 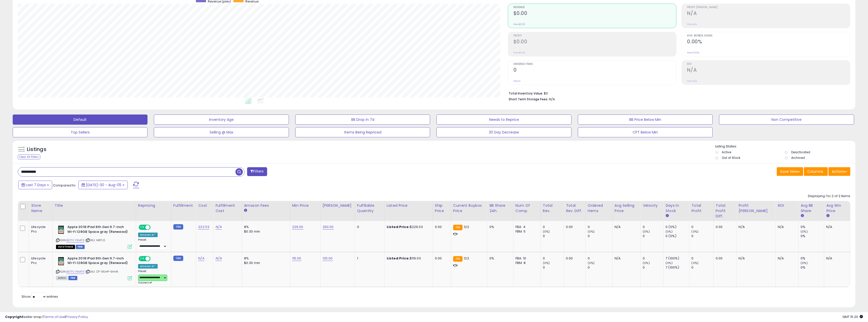 What do you see at coordinates (154, 205) in the screenshot?
I see `div: Repricing` at bounding box center [154, 205].